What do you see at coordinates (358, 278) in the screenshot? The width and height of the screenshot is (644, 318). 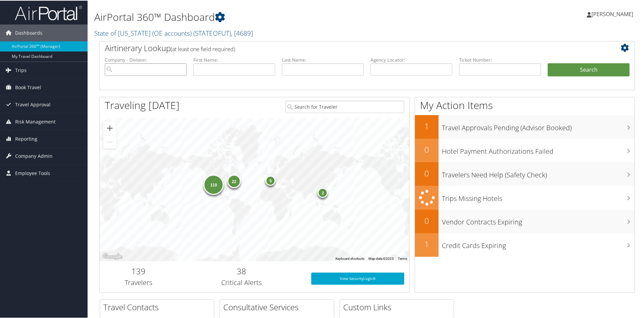 I see `a: View SecurityLogic®` at bounding box center [358, 278].